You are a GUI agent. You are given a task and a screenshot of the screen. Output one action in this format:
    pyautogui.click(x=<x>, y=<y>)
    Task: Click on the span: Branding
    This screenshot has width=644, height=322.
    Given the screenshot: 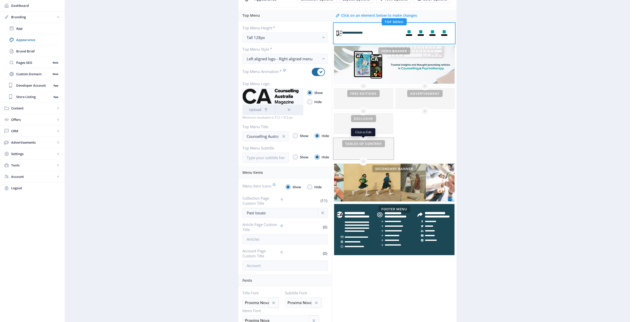 What is the action you would take?
    pyautogui.click(x=33, y=17)
    